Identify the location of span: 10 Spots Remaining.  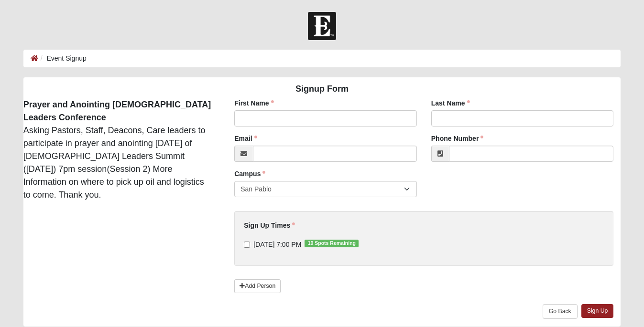
(332, 244).